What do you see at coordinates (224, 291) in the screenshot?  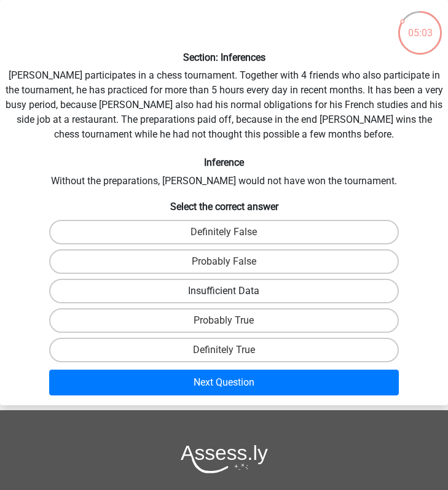 I see `label: Insufficient Data` at bounding box center [224, 291].